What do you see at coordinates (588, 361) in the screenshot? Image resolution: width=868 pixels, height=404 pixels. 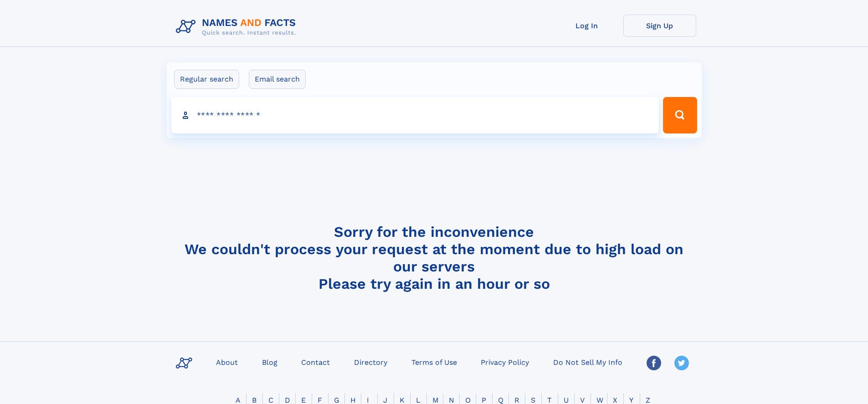 I see `a: Do Not Sell My Info` at bounding box center [588, 361].